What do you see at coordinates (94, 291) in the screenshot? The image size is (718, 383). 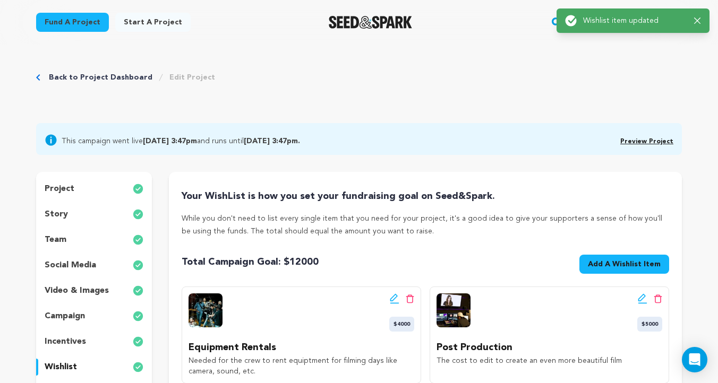 I see `button: video & images` at bounding box center [94, 291].